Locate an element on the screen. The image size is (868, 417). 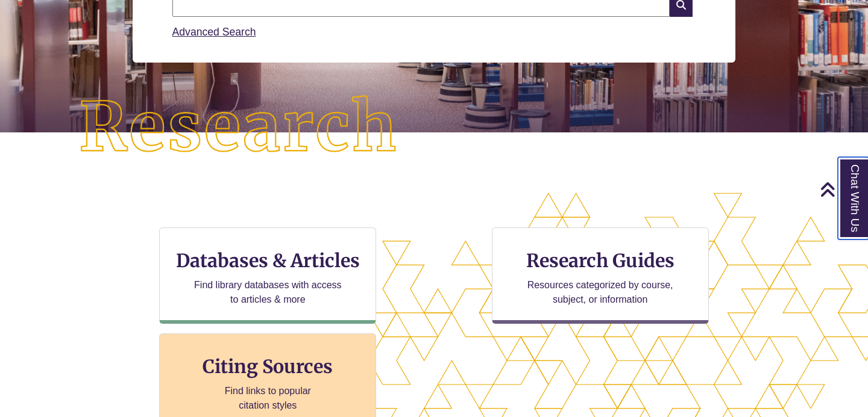
a: Research Guides Resources categorized by course, subject, or information is located at coordinates (600, 276).